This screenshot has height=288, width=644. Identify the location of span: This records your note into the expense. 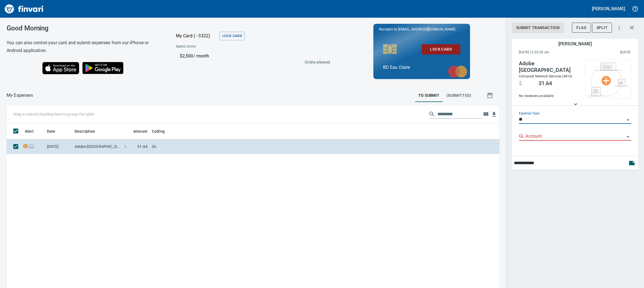
(632, 163).